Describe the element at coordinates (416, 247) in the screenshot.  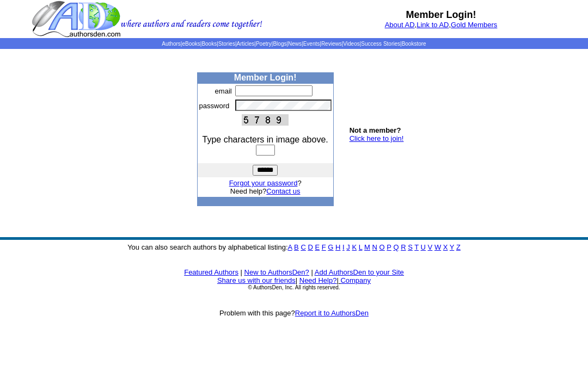
I see `a: T` at that location.